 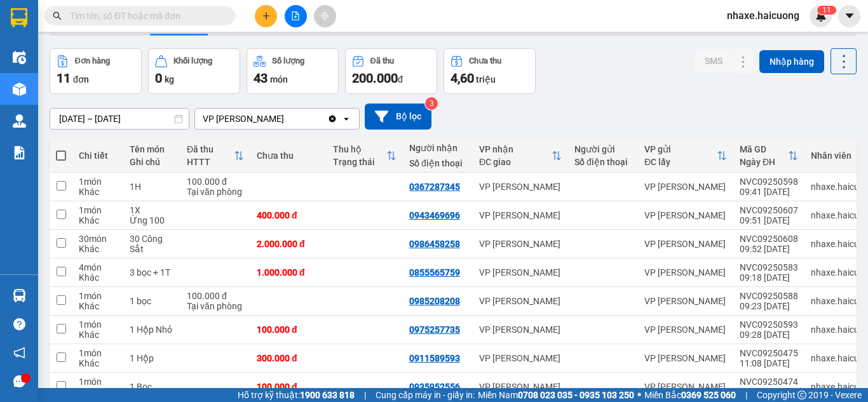 I want to click on span: 11, so click(x=64, y=78).